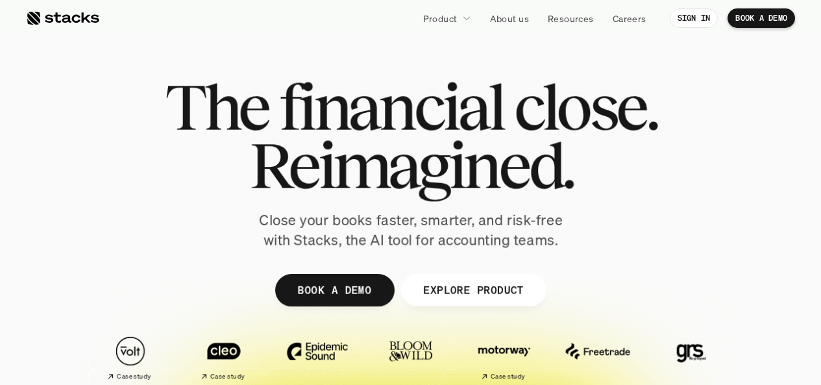 The image size is (821, 385). I want to click on a: SIGN IN, so click(694, 18).